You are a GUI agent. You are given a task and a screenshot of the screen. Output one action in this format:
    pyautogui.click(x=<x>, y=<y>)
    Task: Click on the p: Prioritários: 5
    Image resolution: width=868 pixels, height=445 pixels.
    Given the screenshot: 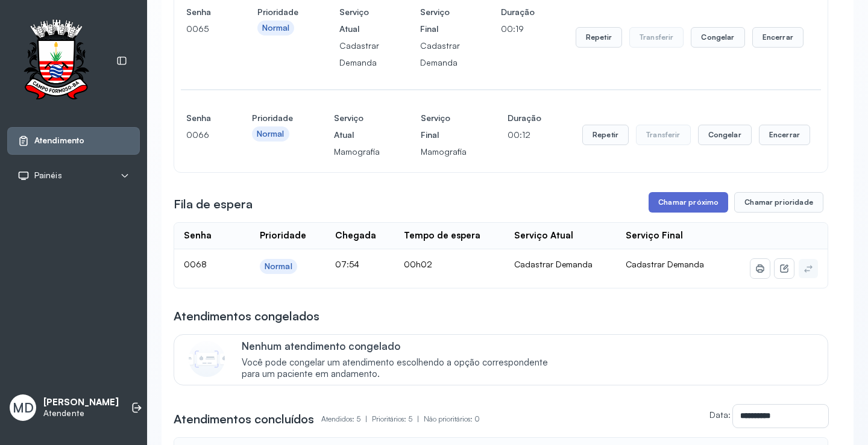 What is the action you would take?
    pyautogui.click(x=398, y=420)
    